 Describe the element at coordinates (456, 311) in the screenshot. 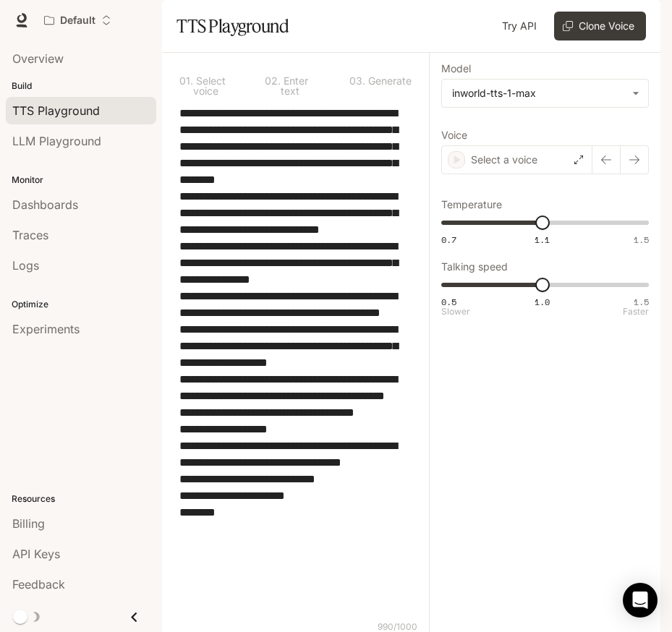

I see `p: Slower` at that location.